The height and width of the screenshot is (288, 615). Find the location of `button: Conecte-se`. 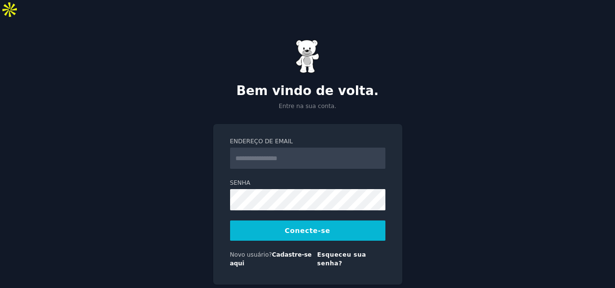

button: Conecte-se is located at coordinates (308, 231).